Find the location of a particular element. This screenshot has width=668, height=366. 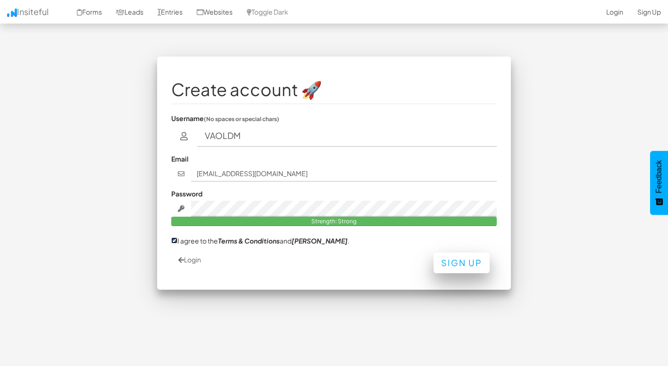

input: username is located at coordinates (347, 136).